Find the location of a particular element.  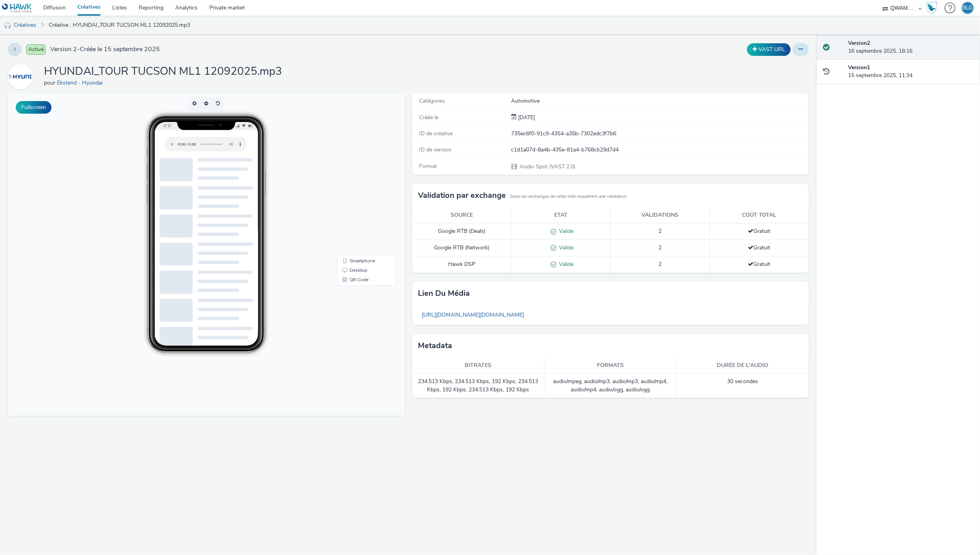

span: Activé is located at coordinates (36, 49).